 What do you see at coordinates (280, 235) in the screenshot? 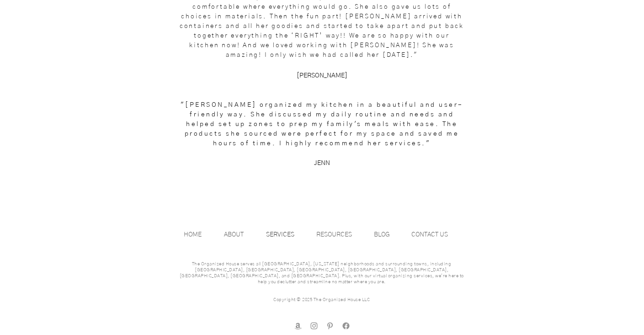
I see `p: SERVICES` at bounding box center [280, 235].